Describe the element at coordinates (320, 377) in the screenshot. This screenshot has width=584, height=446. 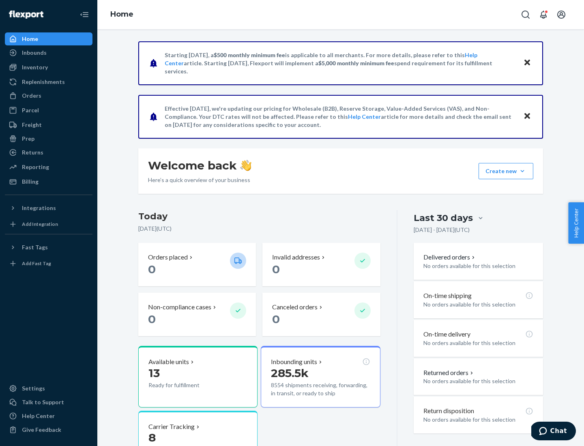
I see `button: Inbounding units285.5k8554 shipments receiving, forwarding, in transit, or ready to ship` at that location.